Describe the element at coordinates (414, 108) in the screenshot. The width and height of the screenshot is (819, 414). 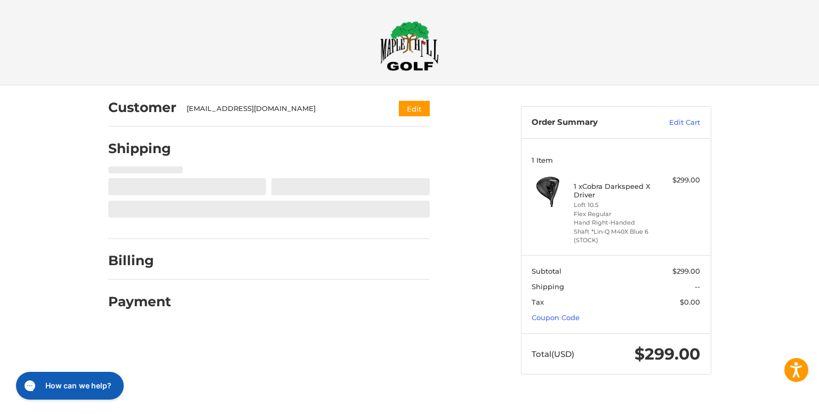
I see `button: Edit` at that location.